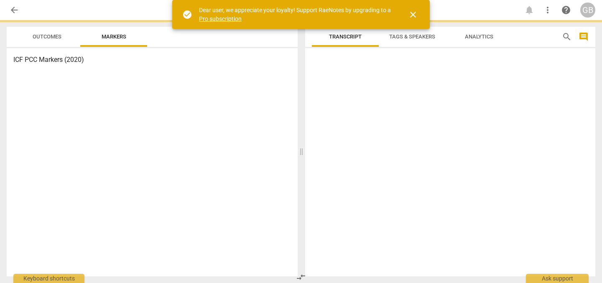  Describe the element at coordinates (47, 36) in the screenshot. I see `span: Outcomes` at that location.